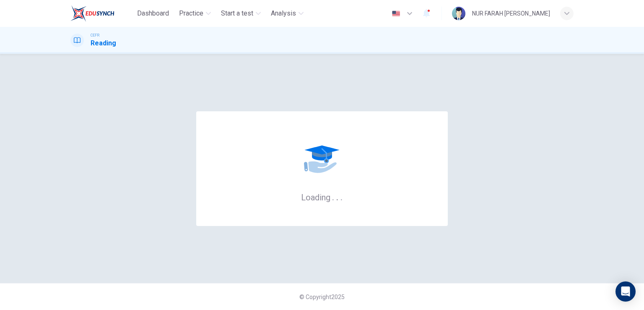  Describe the element at coordinates (625, 291) in the screenshot. I see `div: Open Intercom Messenger` at that location.